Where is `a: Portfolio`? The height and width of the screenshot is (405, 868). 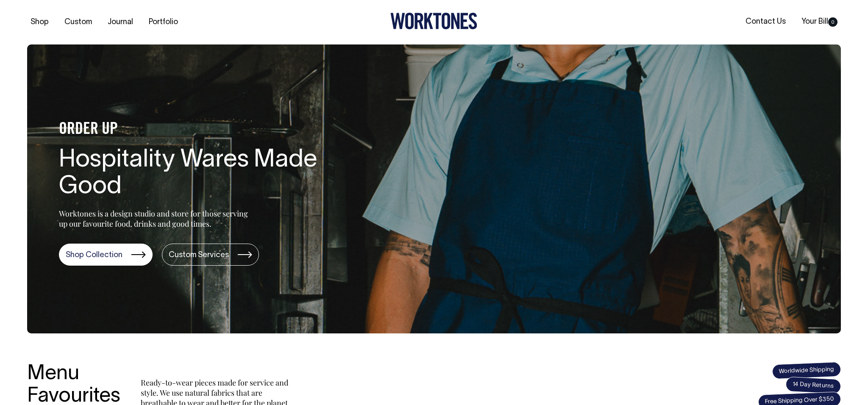 a: Portfolio is located at coordinates (163, 22).